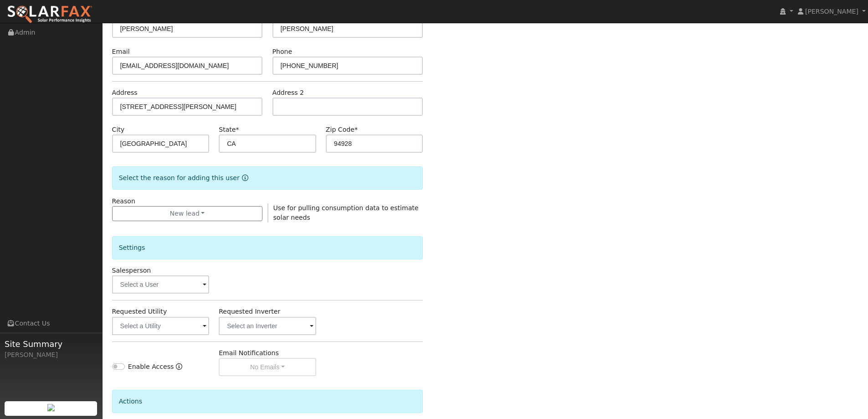 This screenshot has height=419, width=868. Describe the element at coordinates (342, 130) in the screenshot. I see `label: Zip Code` at that location.